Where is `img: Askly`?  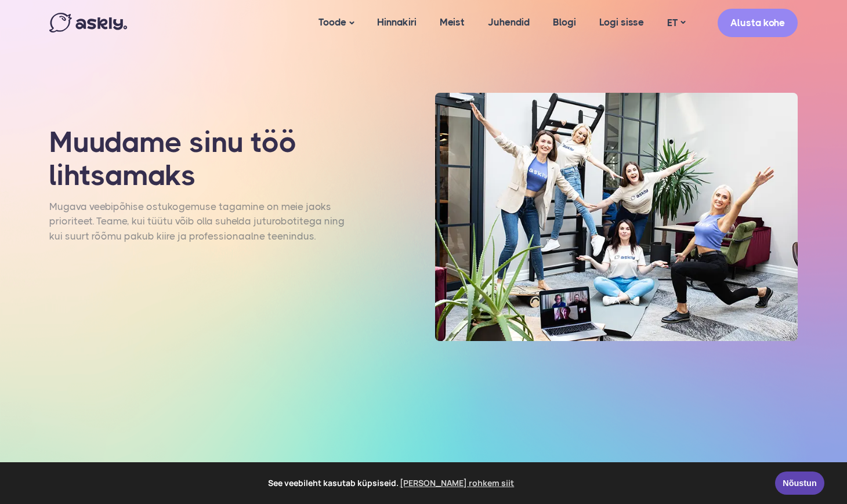
img: Askly is located at coordinates (88, 23).